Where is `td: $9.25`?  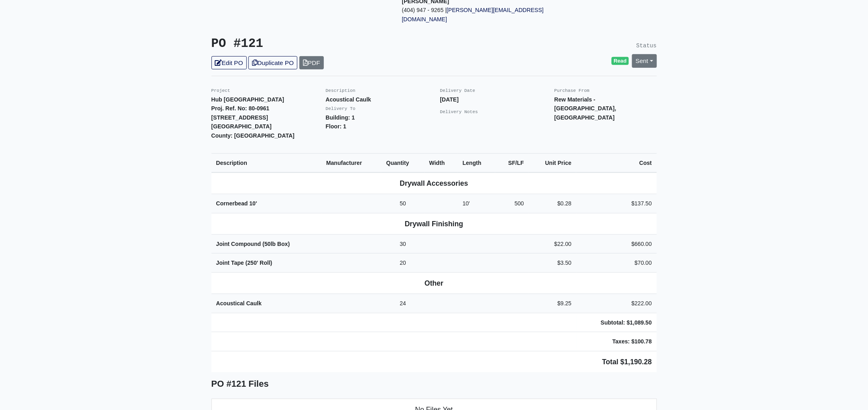 td: $9.25 is located at coordinates (553, 303).